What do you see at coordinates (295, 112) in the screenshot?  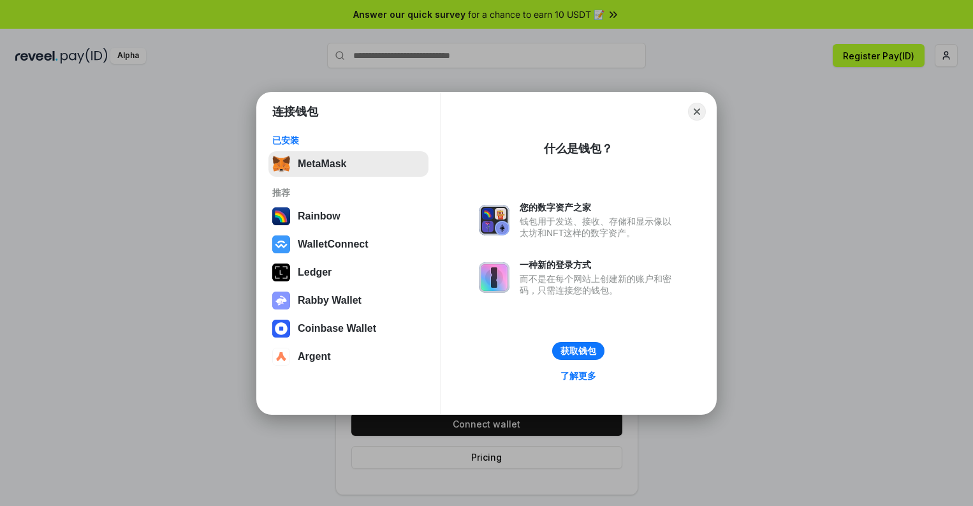 I see `h1: 连接钱包` at bounding box center [295, 112].